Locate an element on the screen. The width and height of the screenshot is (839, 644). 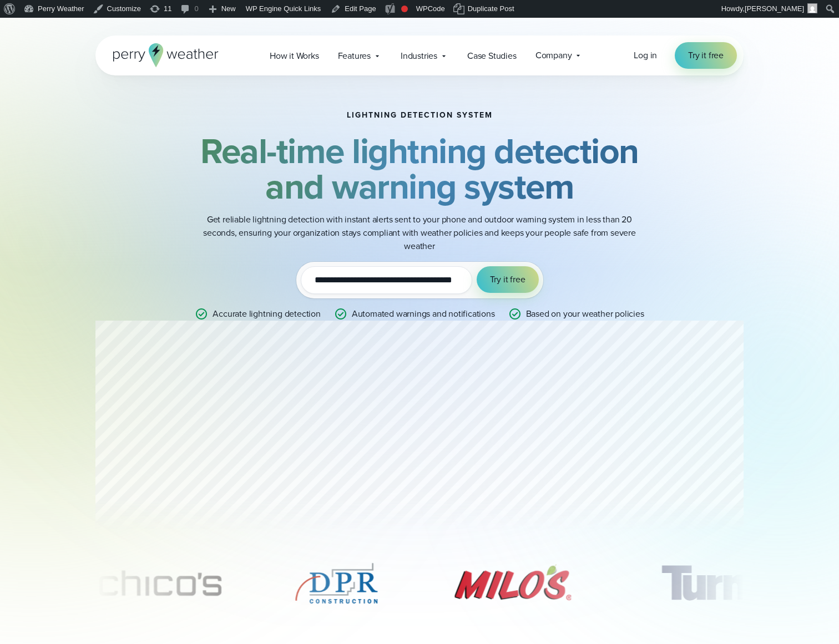
div: 2 of 11 is located at coordinates (159, 584).